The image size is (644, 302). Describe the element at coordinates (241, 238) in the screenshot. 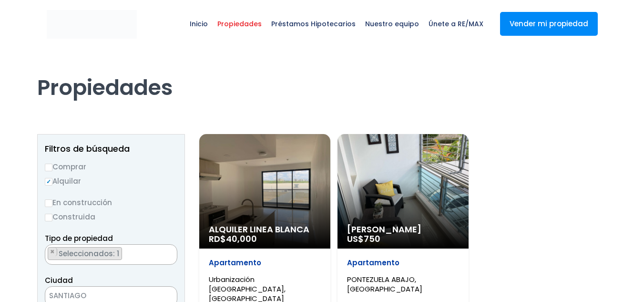

I see `span: 40,000` at that location.